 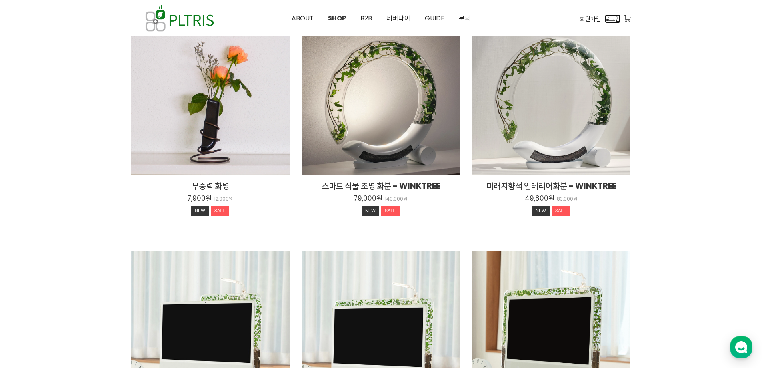 What do you see at coordinates (128, 269) in the screenshot?
I see `span: 설정` at bounding box center [128, 269].